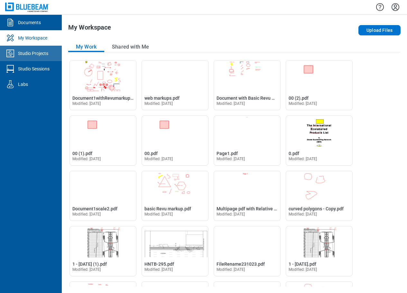 Image resolution: width=407 pixels, height=293 pixels. What do you see at coordinates (33, 38) in the screenshot?
I see `div: My Workspace` at bounding box center [33, 38].